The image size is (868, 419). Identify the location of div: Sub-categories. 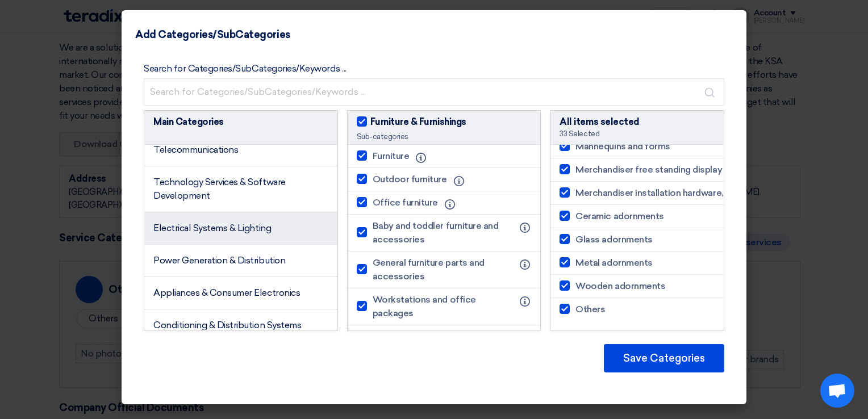
(444, 137).